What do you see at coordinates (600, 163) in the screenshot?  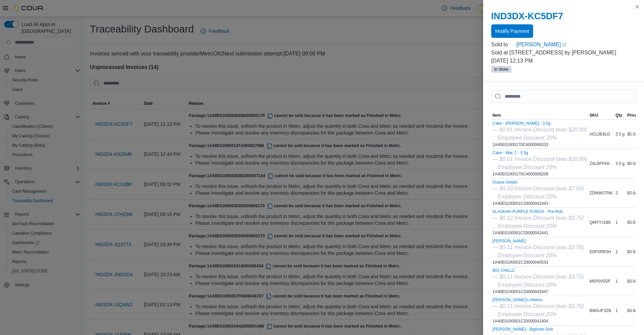 I see `span: Z4LDFFKK` at bounding box center [600, 163].